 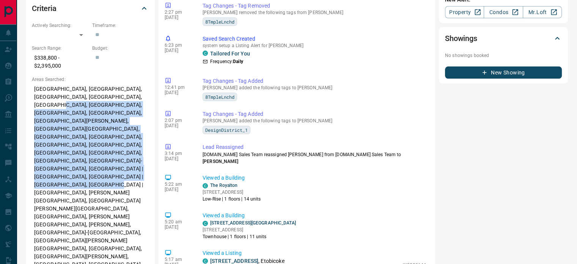 I want to click on p: 2:27 pm, so click(x=178, y=12).